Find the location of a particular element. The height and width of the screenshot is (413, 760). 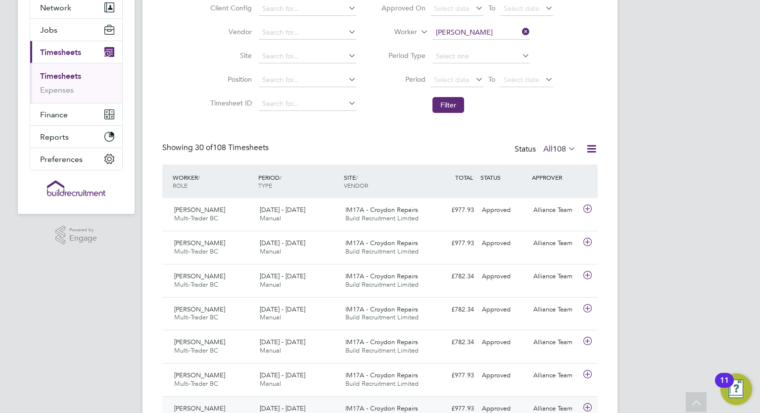

label: Site is located at coordinates (230, 55).